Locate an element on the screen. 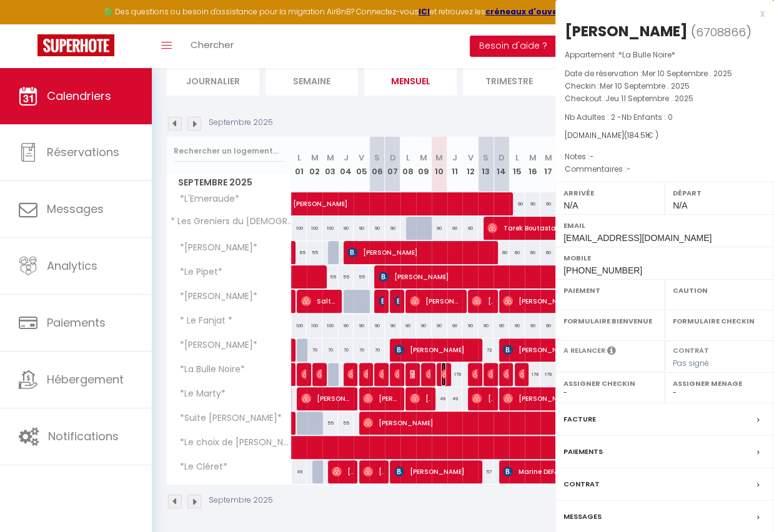 This screenshot has height=532, width=774. label: Mobile is located at coordinates (664, 258).